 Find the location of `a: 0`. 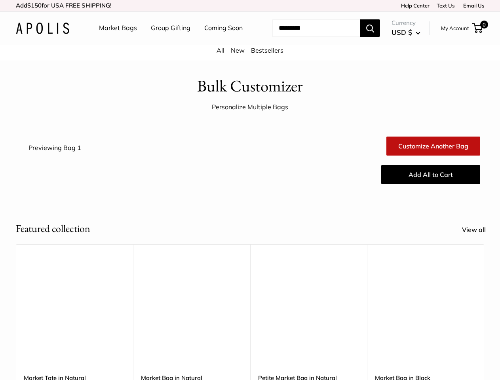

a: 0 is located at coordinates (478, 28).